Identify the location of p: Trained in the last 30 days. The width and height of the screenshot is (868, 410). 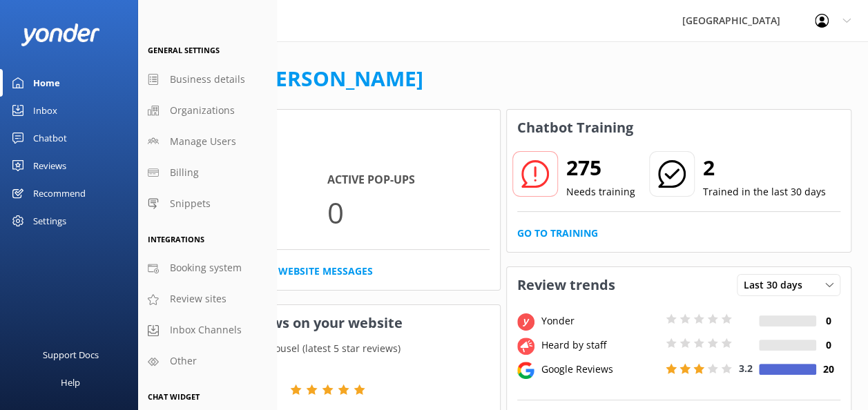
(764, 192).